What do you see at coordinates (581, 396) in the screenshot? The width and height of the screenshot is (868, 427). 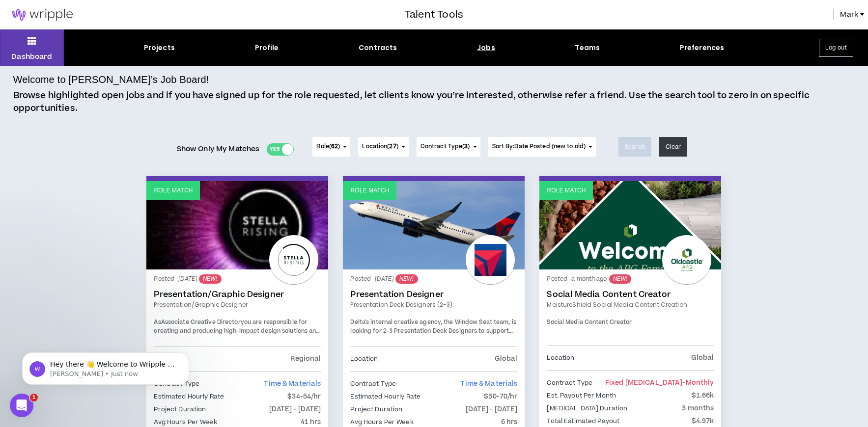 I see `p: Est. Payout Per Month` at bounding box center [581, 396].